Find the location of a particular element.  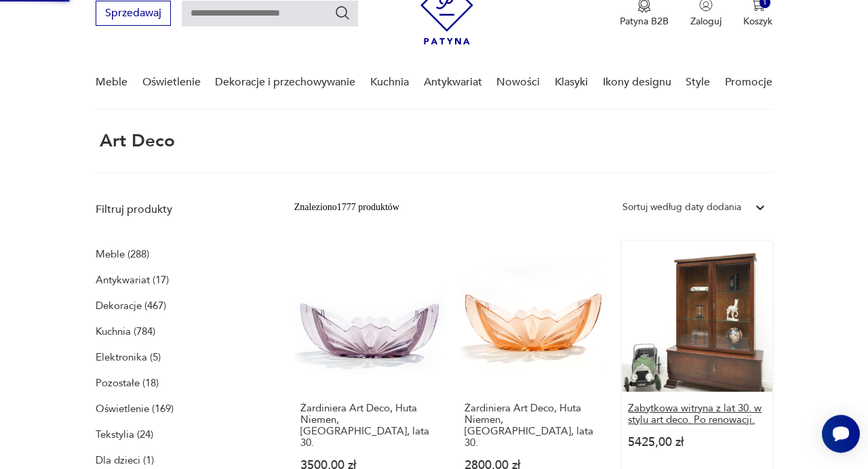

p: Elektronika (5) is located at coordinates (128, 358).